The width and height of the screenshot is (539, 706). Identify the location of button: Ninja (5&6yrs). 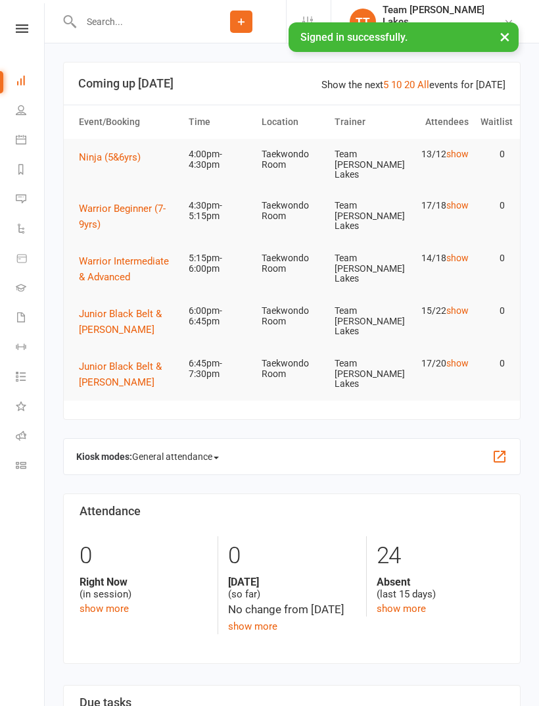
(114, 157).